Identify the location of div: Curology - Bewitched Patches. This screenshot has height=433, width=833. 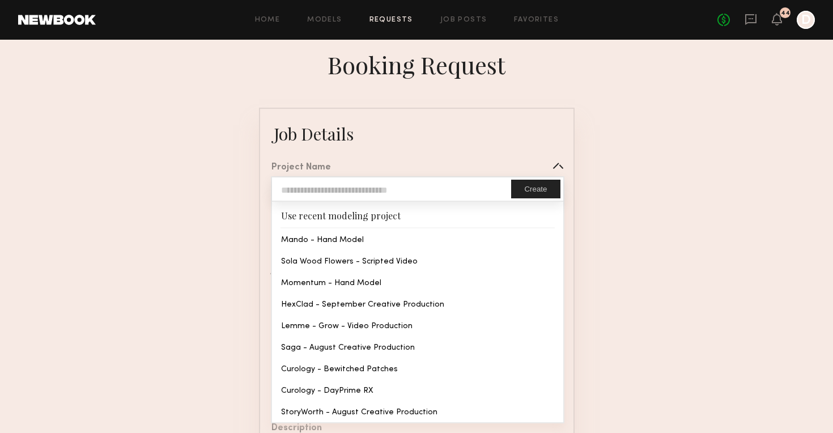
(417, 368).